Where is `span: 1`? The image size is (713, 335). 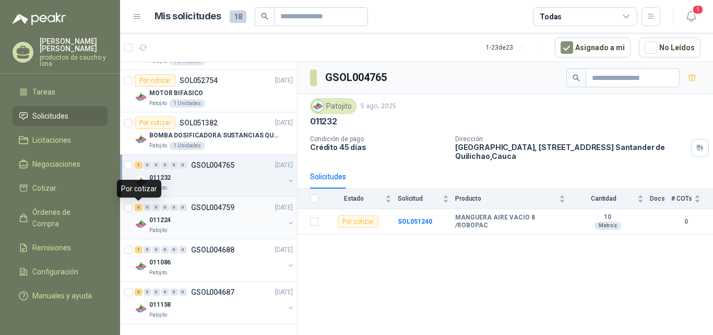
span: 1 is located at coordinates (698, 9).